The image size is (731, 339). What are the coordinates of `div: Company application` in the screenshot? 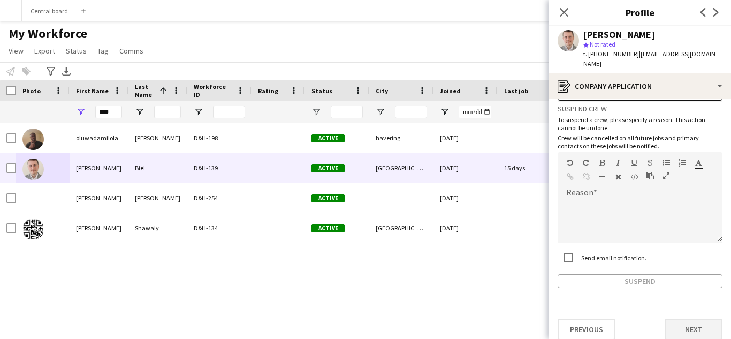 It's located at (640, 86).